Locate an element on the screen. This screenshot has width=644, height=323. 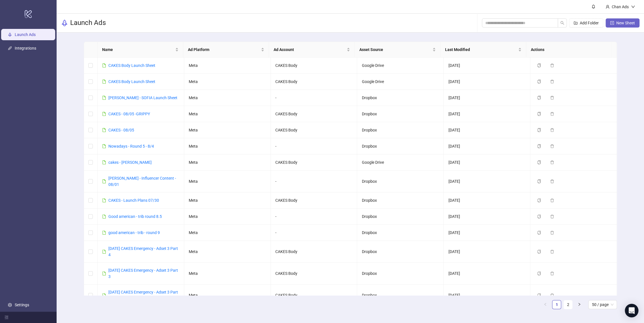
th: Actions is located at coordinates (569, 50).